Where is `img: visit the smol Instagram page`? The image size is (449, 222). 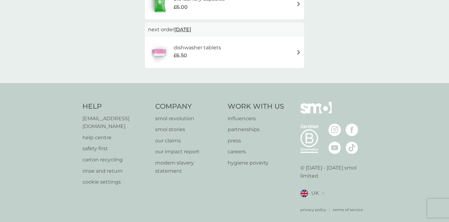
img: visit the smol Instagram page is located at coordinates (335, 130).